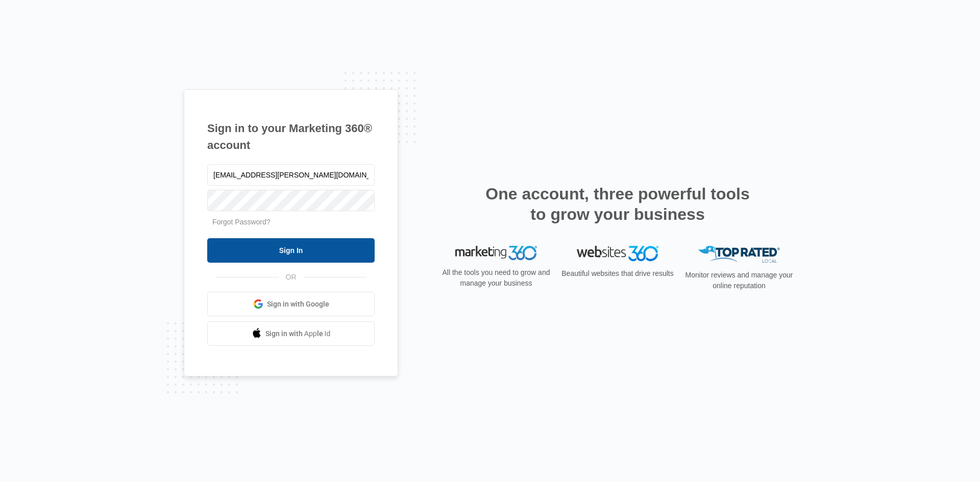 This screenshot has height=482, width=980. I want to click on span: Sign in with Google, so click(298, 304).